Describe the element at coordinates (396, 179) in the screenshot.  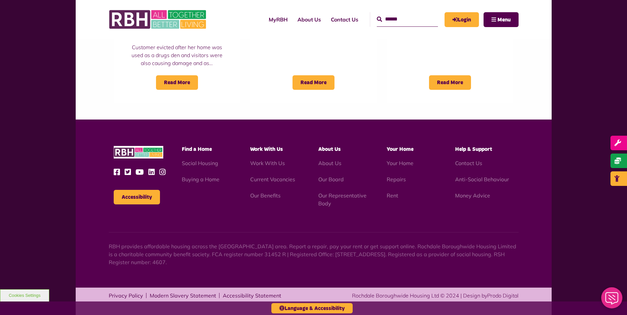
I see `a: Repairs` at that location.